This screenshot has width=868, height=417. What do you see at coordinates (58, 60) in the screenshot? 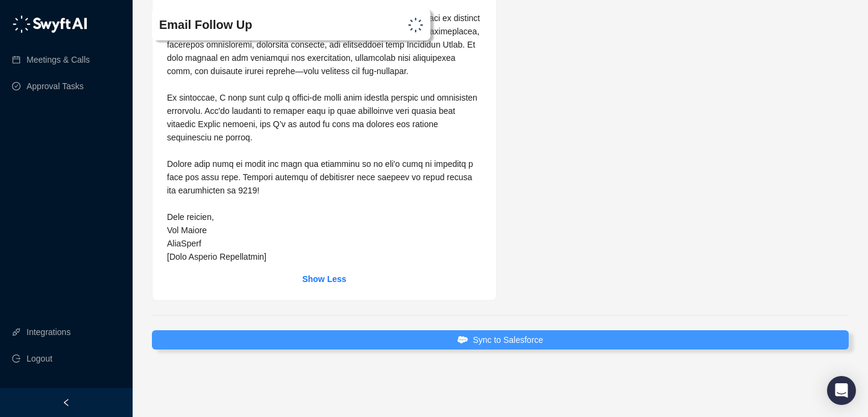
I see `a: Meetings & Calls` at bounding box center [58, 60].